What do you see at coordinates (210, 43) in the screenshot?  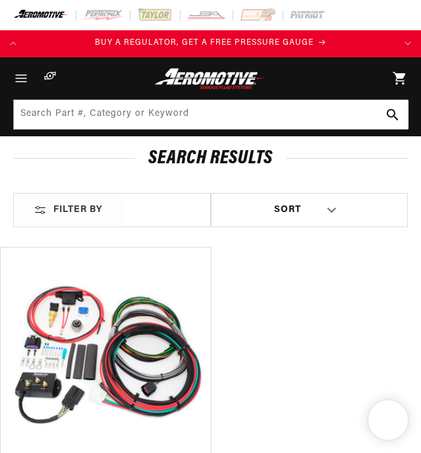 I see `div: 1 of 4` at bounding box center [210, 43].